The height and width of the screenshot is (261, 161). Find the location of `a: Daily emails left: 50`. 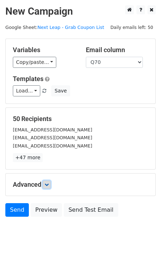

a: Daily emails left: 50 is located at coordinates (132, 27).